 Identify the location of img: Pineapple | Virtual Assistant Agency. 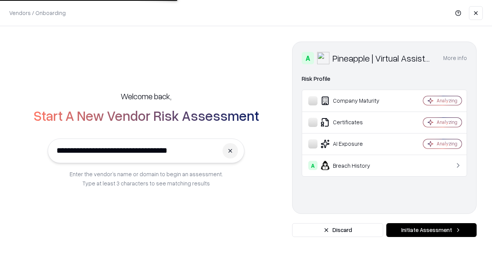
(323, 58).